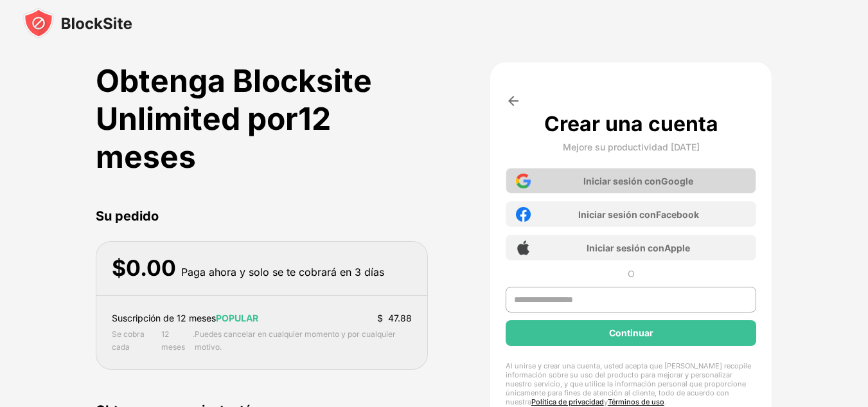 The width and height of the screenshot is (868, 407). I want to click on img: arrow-back.svg, so click(514, 101).